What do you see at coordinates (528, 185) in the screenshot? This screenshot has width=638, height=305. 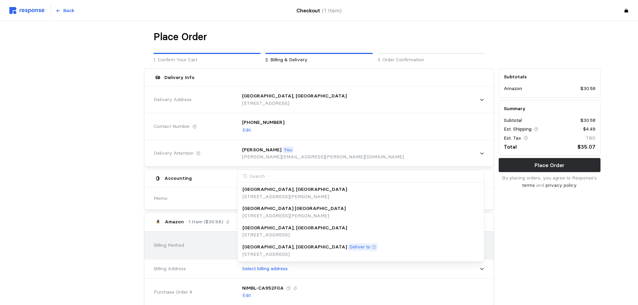 I see `a: terms` at bounding box center [528, 185].